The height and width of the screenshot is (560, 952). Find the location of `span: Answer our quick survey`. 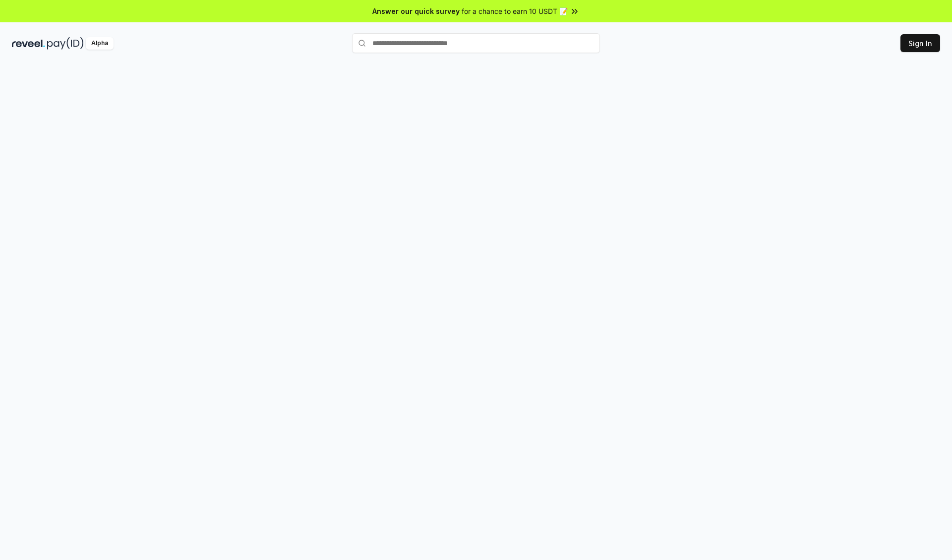

span: Answer our quick survey is located at coordinates (416, 11).